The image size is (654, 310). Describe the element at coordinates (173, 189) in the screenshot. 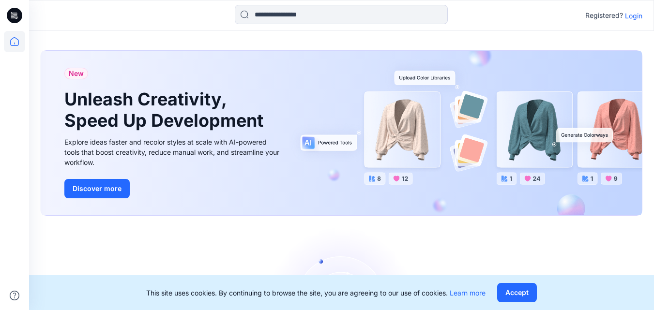

I see `a: Discover more` at that location.